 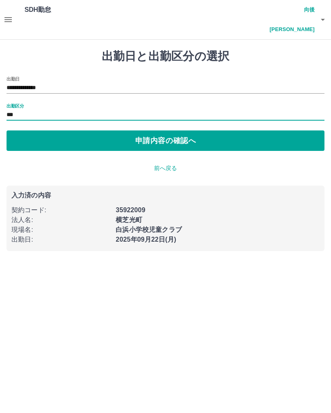 I want to click on label: 出勤区分, so click(x=15, y=105).